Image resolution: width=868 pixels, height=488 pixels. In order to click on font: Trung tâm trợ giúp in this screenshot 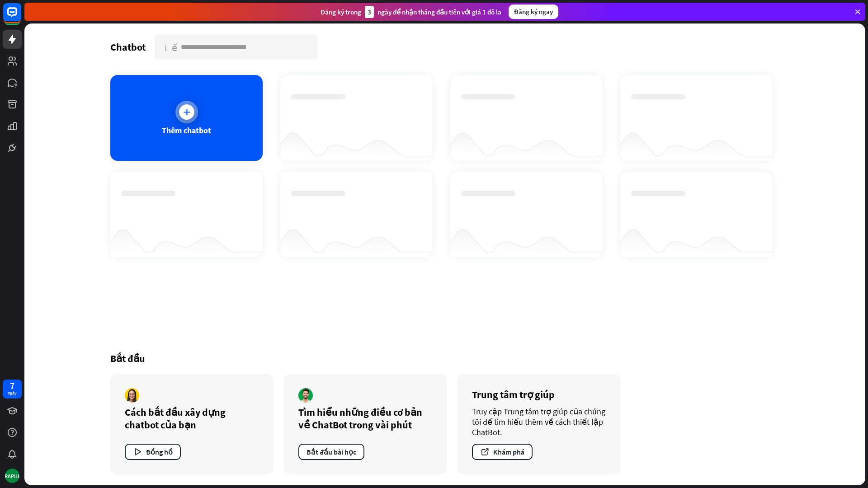, I will do `click(513, 394)`.